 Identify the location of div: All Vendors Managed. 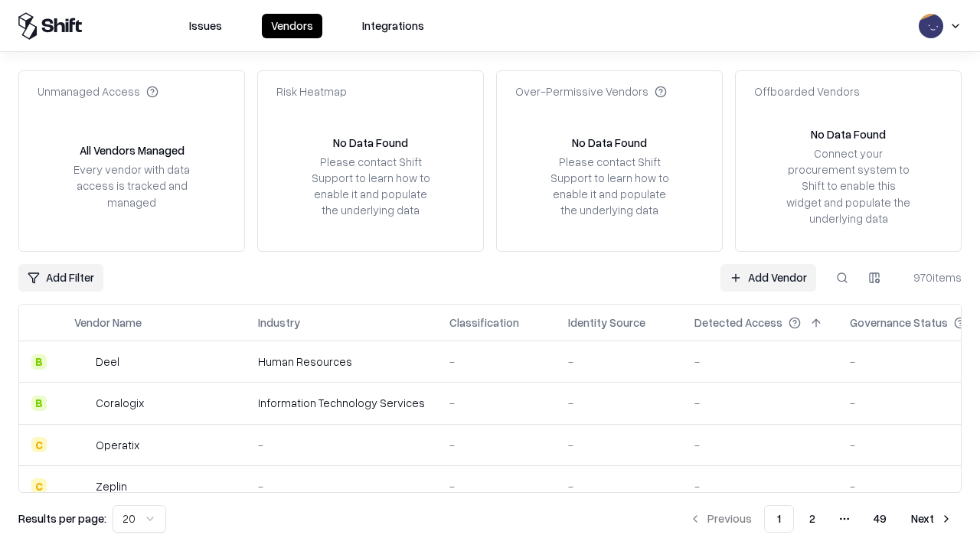
(132, 150).